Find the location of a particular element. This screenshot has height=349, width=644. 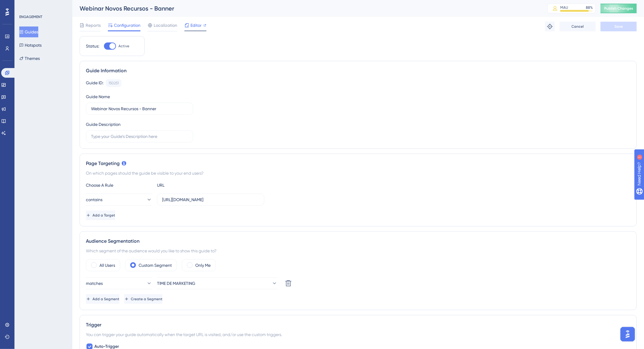

button: Save is located at coordinates (619, 26).